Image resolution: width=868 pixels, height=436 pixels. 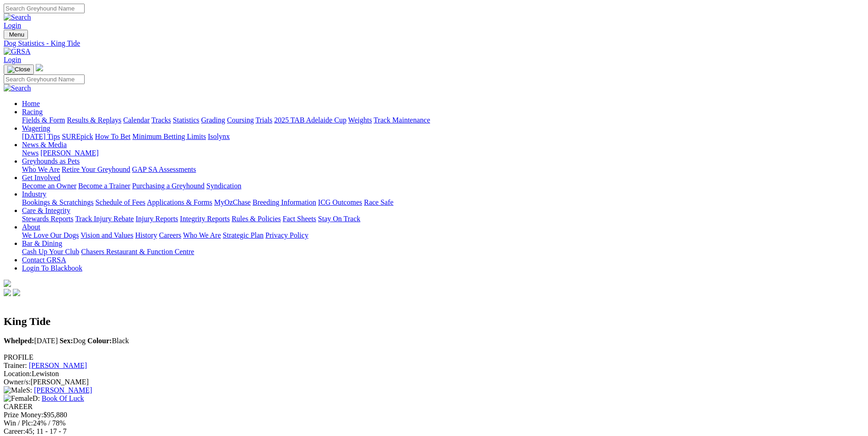 I want to click on a: Calendar, so click(x=136, y=120).